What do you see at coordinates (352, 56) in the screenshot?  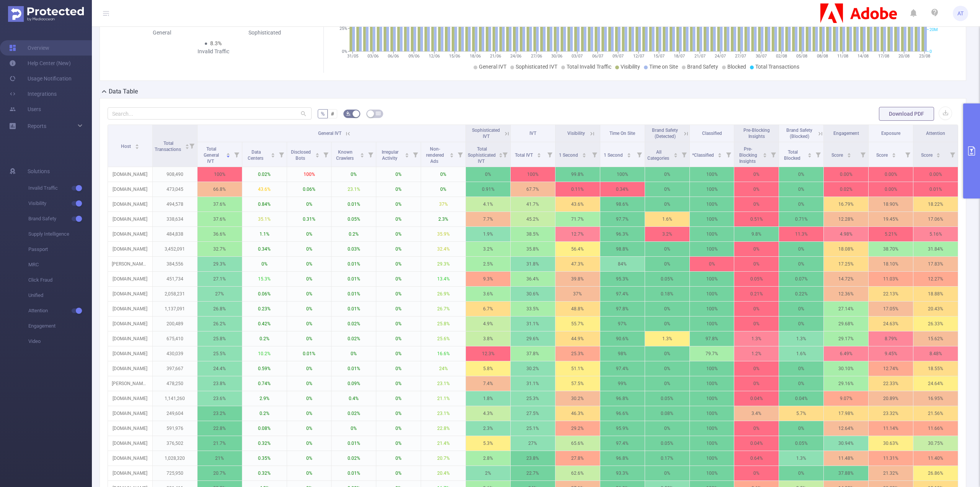 I see `tspan: 31/05` at bounding box center [352, 56].